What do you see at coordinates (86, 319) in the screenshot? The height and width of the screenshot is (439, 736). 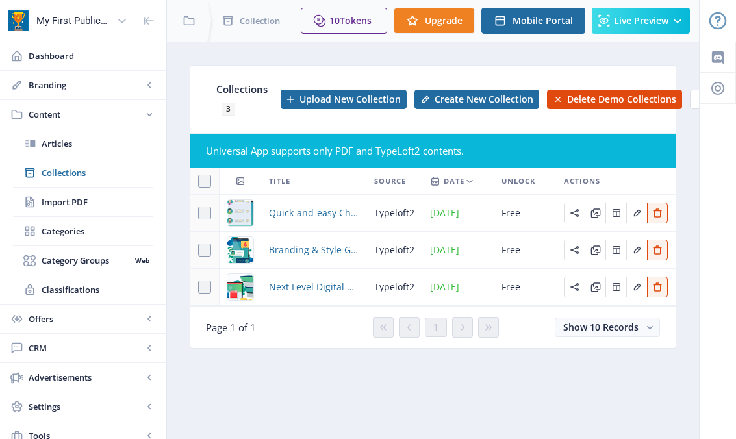 I see `span: Offers` at bounding box center [86, 319].